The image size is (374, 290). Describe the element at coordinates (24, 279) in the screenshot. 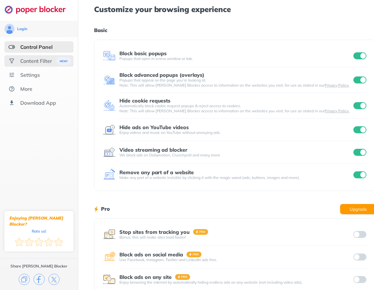

I see `img: copy.svg` at that location.